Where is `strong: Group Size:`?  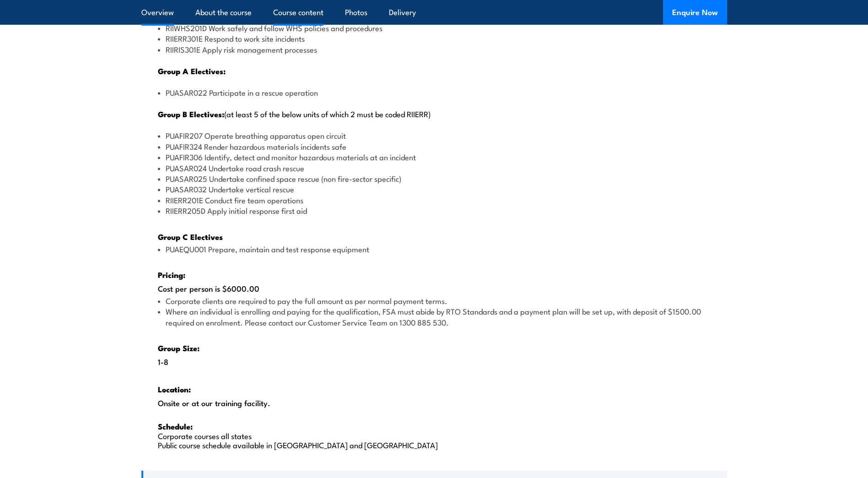 strong: Group Size: is located at coordinates (178, 348).